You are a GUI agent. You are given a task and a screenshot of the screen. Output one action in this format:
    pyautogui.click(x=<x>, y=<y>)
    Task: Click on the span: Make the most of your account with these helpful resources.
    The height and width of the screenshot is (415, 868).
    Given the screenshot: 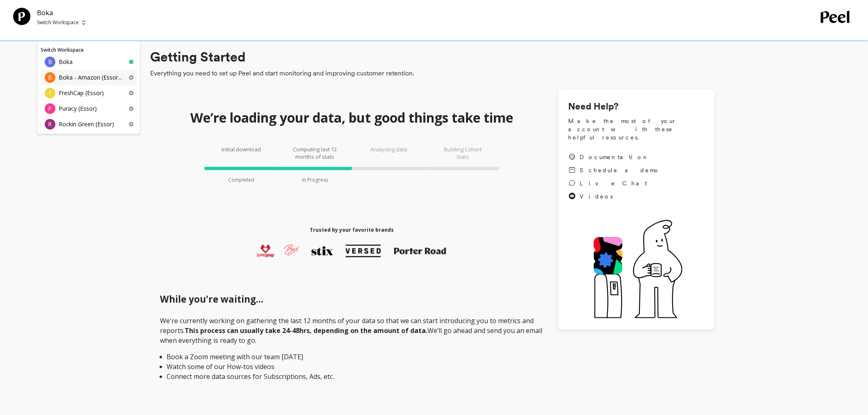 What is the action you would take?
    pyautogui.click(x=637, y=129)
    